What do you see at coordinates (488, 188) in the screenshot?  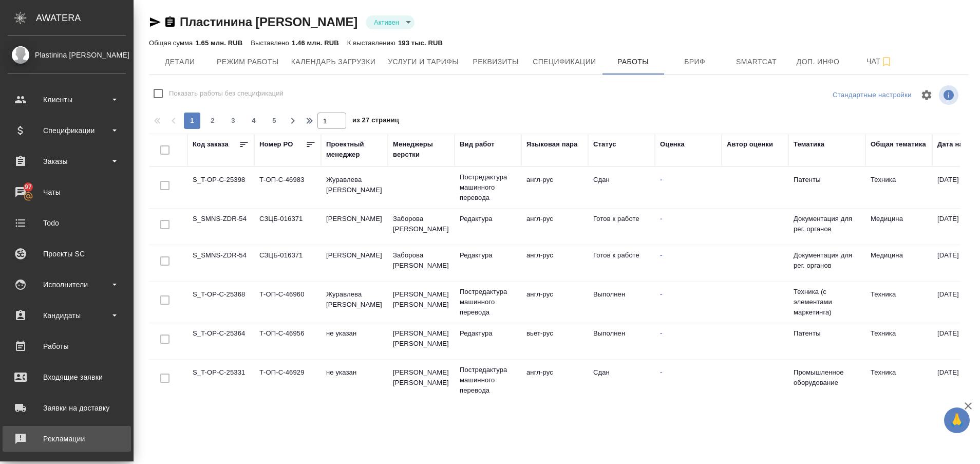 I see `p: Постредактура машинного перевода` at bounding box center [488, 188].